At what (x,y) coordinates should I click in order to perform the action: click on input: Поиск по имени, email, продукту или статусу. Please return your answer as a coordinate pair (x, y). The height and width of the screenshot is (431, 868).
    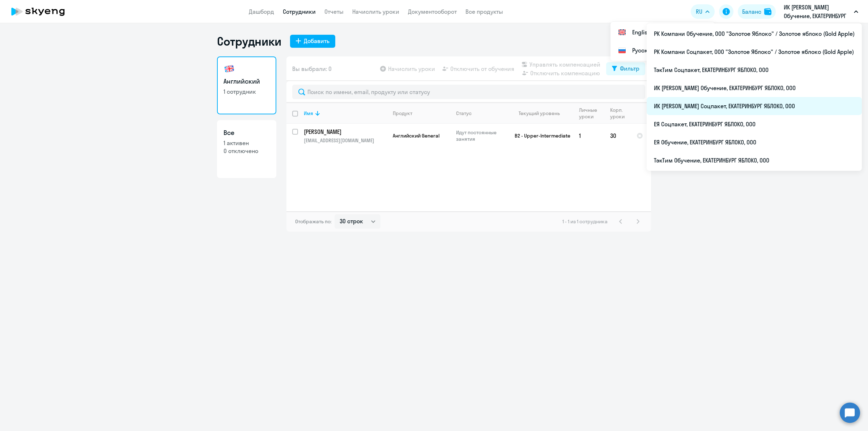
    Looking at the image, I should click on (469, 92).